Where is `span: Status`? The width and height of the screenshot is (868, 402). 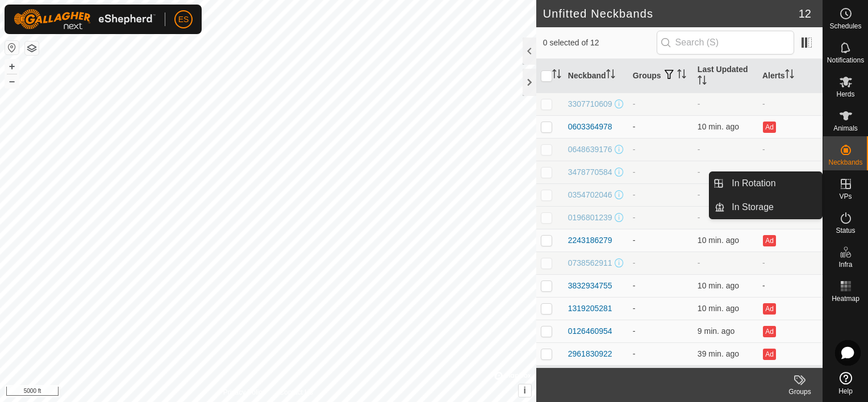
span: Status is located at coordinates (845, 231).